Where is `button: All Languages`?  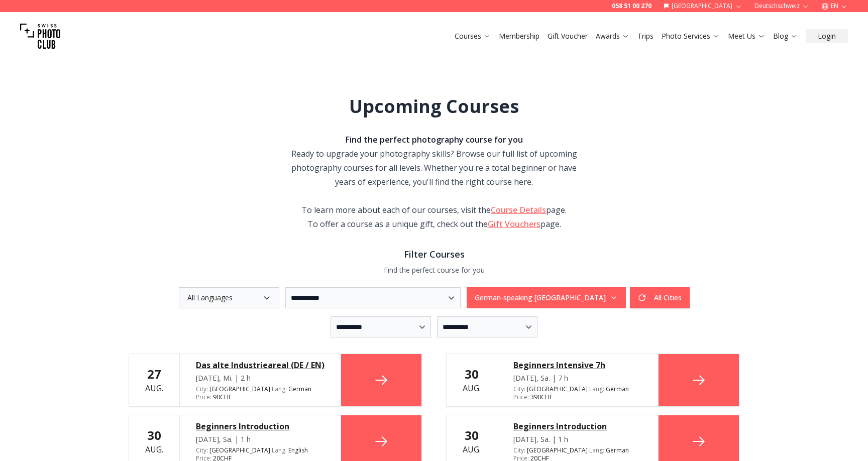
button: All Languages is located at coordinates (229, 298).